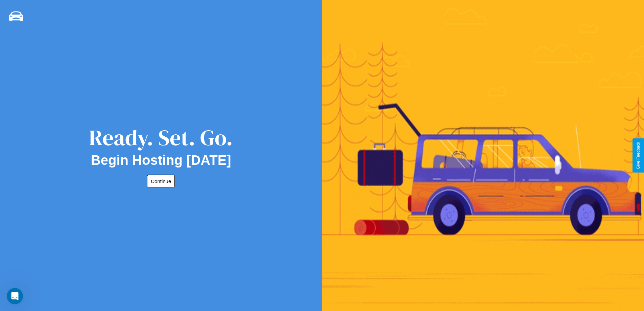 The height and width of the screenshot is (311, 644). I want to click on button: Continue, so click(161, 181).